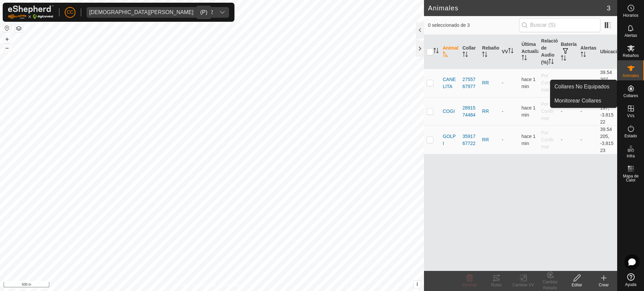  I want to click on th: Relación de Audio (%), so click(548, 52).